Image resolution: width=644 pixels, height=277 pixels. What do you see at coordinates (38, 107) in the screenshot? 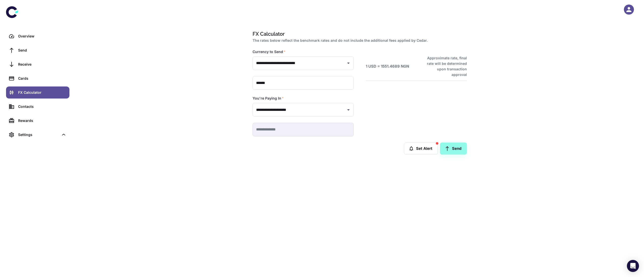
I see `a: Contacts` at bounding box center [38, 107].